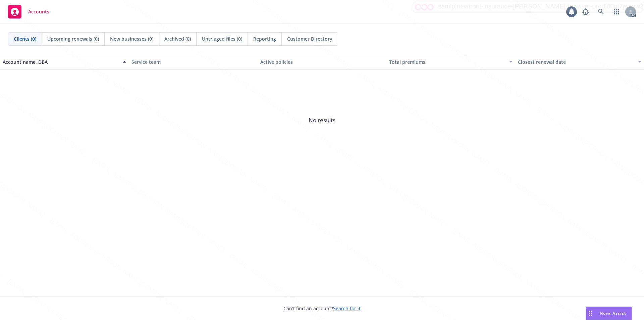 The width and height of the screenshot is (644, 320). I want to click on div: Total premiums, so click(447, 62).